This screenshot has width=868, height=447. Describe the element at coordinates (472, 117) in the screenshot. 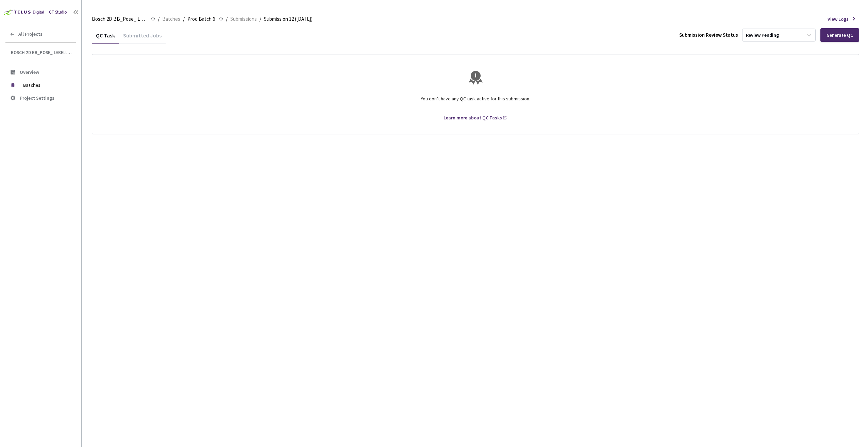

I see `div: Learn more about QC Tasks` at that location.